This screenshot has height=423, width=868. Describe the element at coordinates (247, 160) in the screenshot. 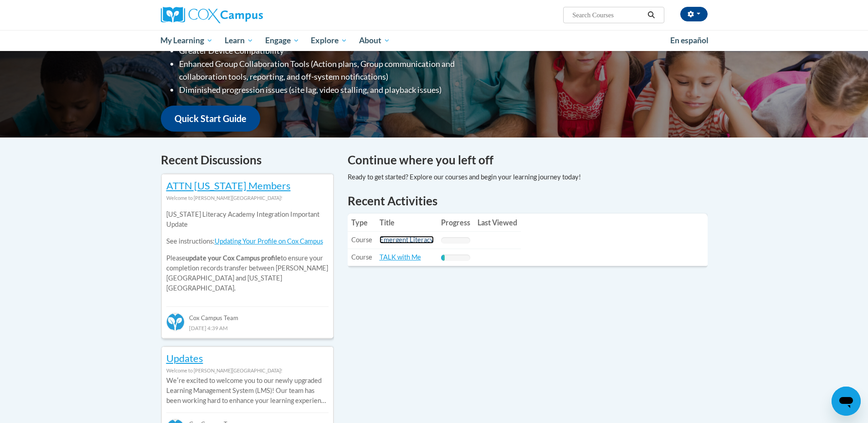

I see `h4: Recent Discussions` at that location.